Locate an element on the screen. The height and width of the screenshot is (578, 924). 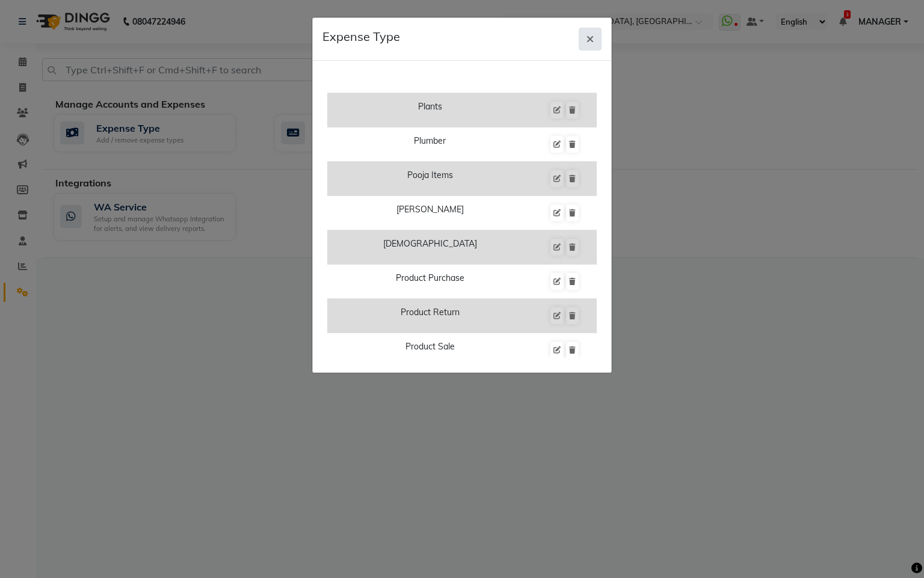
td: Product Sale is located at coordinates (430, 350).